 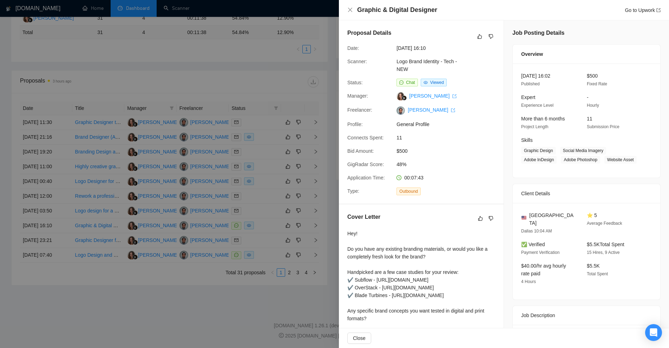 I want to click on span: General Profile, so click(x=449, y=124).